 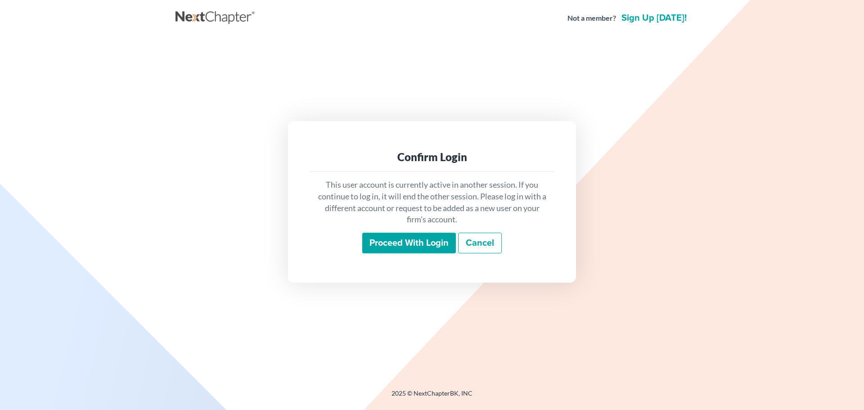 What do you see at coordinates (409, 243) in the screenshot?
I see `input: Proceed with login` at bounding box center [409, 243].